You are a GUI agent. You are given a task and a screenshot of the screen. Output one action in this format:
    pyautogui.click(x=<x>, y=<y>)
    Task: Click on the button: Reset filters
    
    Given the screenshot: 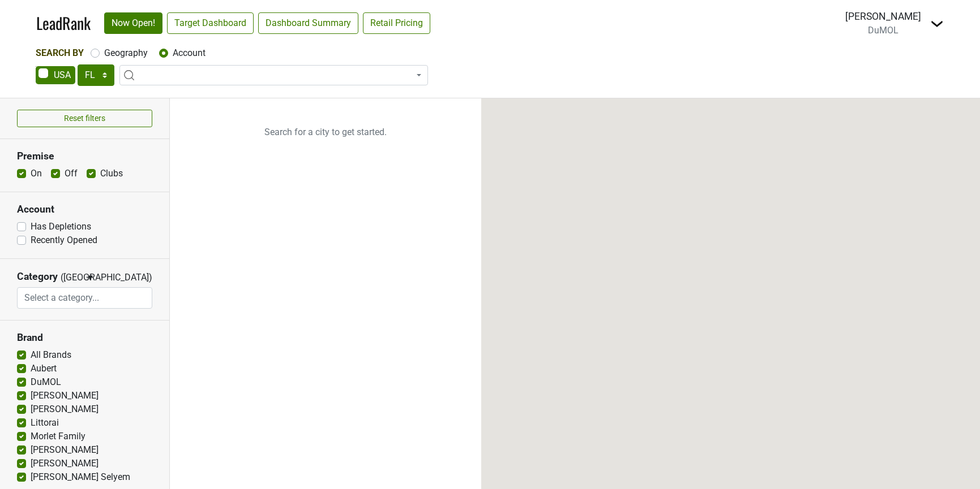 What is the action you would take?
    pyautogui.click(x=85, y=118)
    